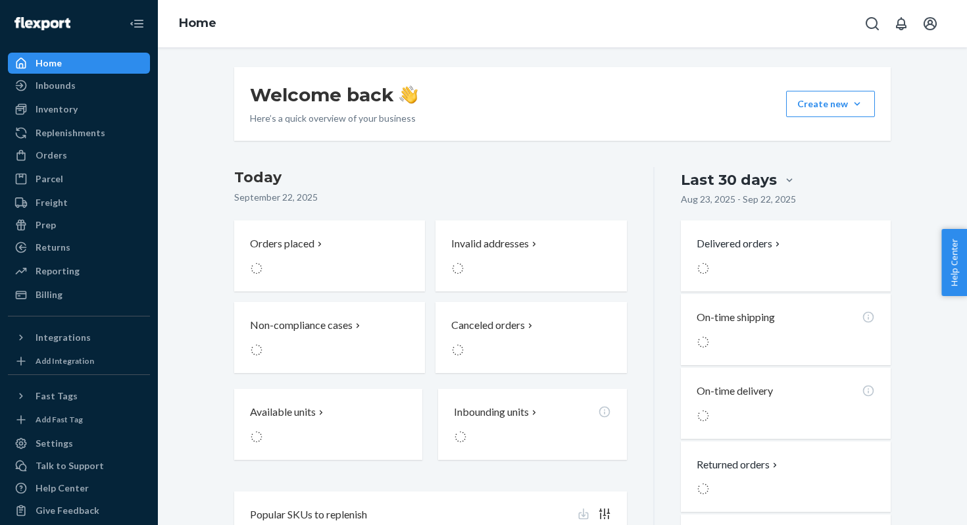  I want to click on button: Open account menu, so click(930, 24).